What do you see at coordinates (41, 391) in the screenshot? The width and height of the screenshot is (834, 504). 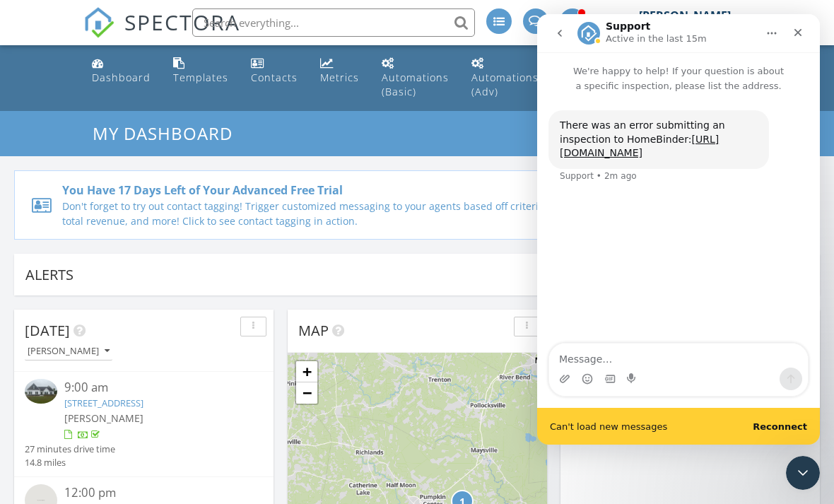 I see `img: 9480618%2Fcover_photos%2FHvGxERmI80opi2Fn0v6M%2Fsmall.jpg` at bounding box center [41, 391].